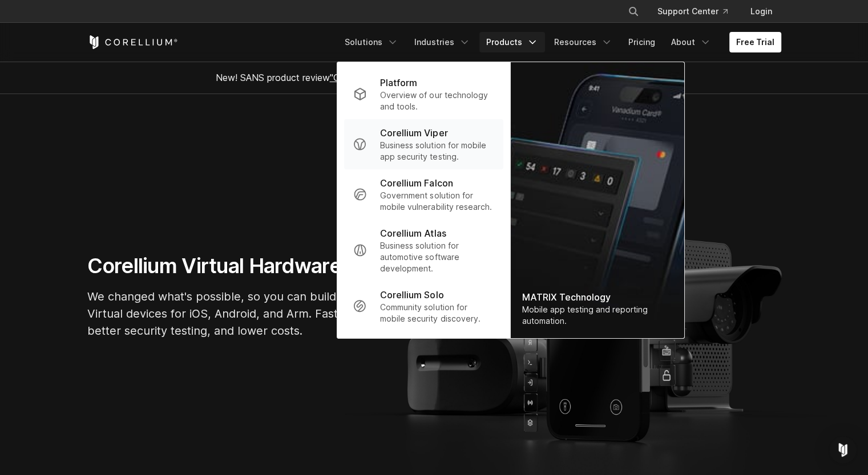 This screenshot has width=868, height=475. What do you see at coordinates (583, 42) in the screenshot?
I see `a: Resources` at bounding box center [583, 42].